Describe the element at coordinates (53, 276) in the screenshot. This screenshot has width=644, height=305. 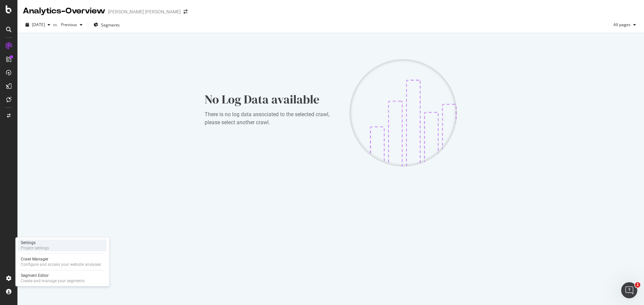
I see `div: Segment Editor` at that location.